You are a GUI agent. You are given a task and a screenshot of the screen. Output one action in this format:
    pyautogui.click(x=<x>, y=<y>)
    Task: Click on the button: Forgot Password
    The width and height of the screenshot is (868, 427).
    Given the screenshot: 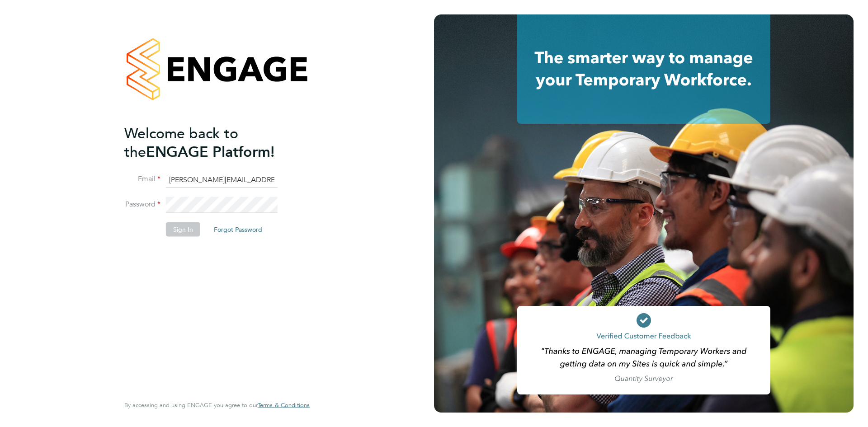 What is the action you would take?
    pyautogui.click(x=238, y=229)
    